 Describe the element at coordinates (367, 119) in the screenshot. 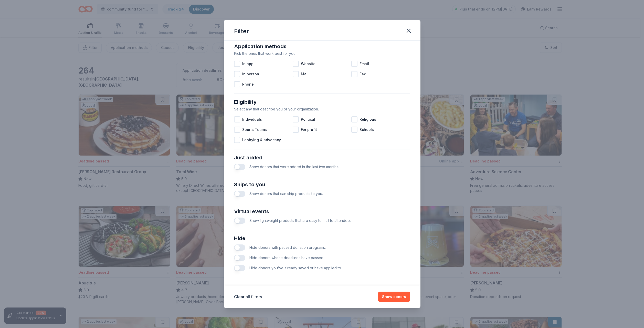

I see `span: Religious` at that location.